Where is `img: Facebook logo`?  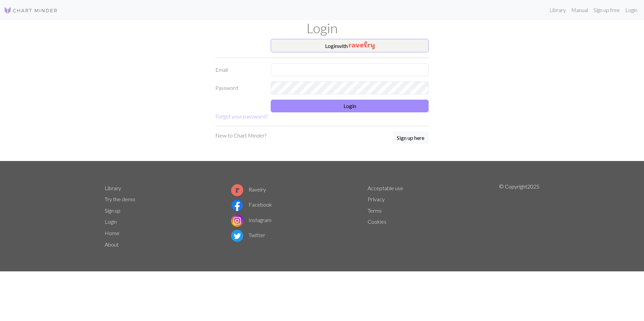
img: Facebook logo is located at coordinates (237, 205).